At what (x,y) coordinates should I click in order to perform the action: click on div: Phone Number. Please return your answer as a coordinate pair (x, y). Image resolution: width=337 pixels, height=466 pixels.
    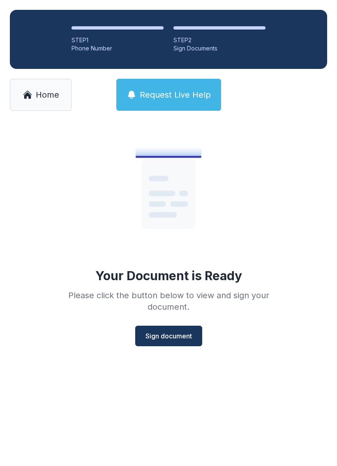
    Looking at the image, I should click on (117, 48).